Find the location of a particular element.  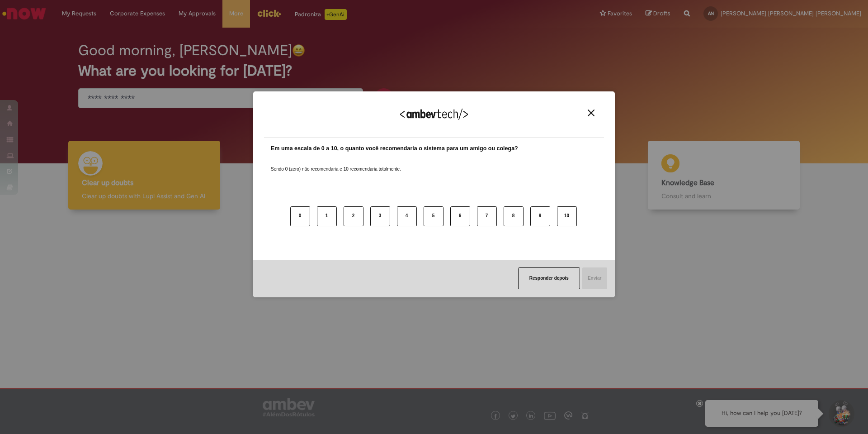

label: Em uma escala de 0 a 10, o quanto você recomendaria o sistema para um amigo ou colega? is located at coordinates (394, 149).